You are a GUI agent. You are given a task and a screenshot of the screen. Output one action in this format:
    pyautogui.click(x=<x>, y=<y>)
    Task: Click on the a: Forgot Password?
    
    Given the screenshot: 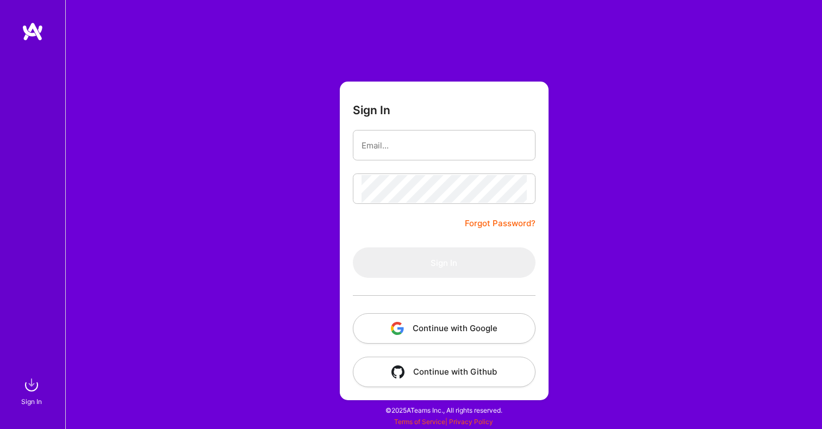 What is the action you would take?
    pyautogui.click(x=500, y=224)
    